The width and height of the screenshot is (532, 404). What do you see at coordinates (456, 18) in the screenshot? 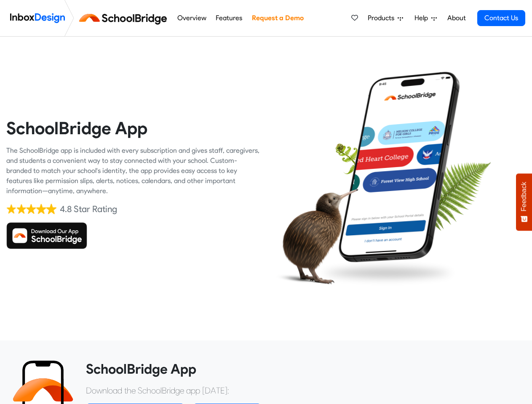
I see `a: About` at bounding box center [456, 18].